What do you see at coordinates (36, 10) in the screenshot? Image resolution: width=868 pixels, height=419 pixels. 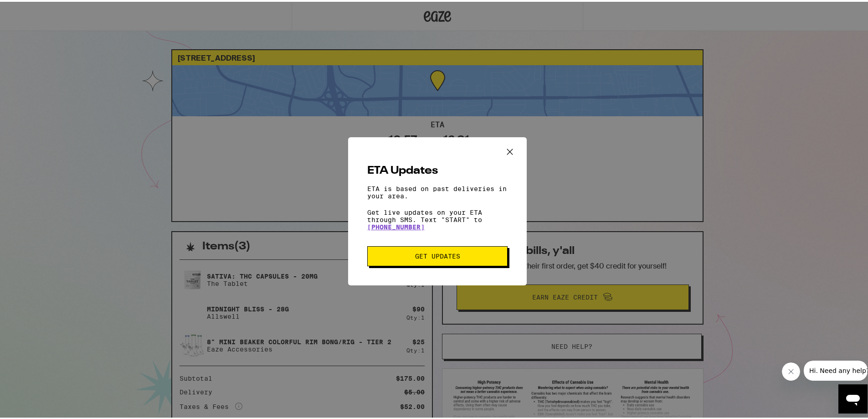 I see `span: Hi. Need any help?` at bounding box center [36, 10].